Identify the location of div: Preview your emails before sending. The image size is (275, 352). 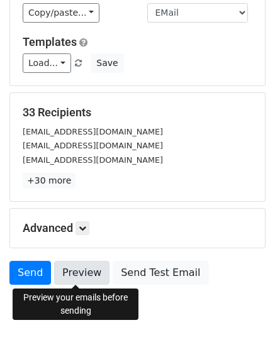
(75, 304).